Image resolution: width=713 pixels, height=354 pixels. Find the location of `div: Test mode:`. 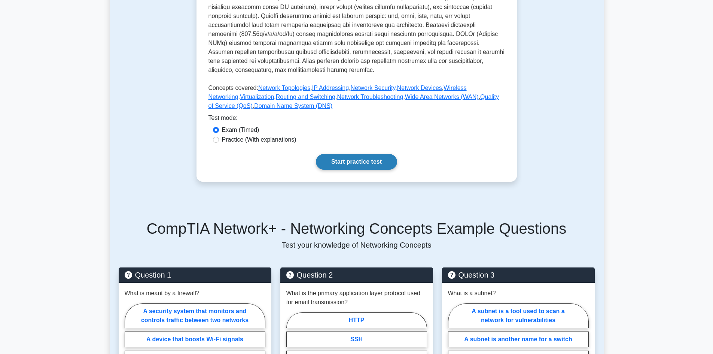

div: Test mode: is located at coordinates (357, 119).